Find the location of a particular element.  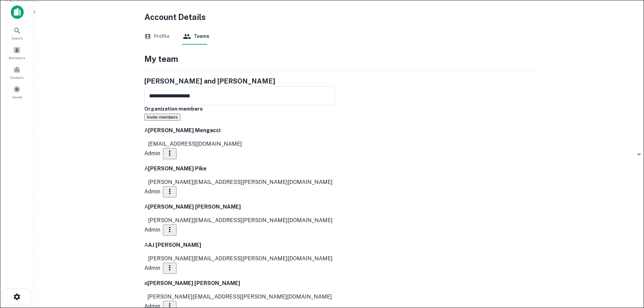

span: Search is located at coordinates (17, 38).